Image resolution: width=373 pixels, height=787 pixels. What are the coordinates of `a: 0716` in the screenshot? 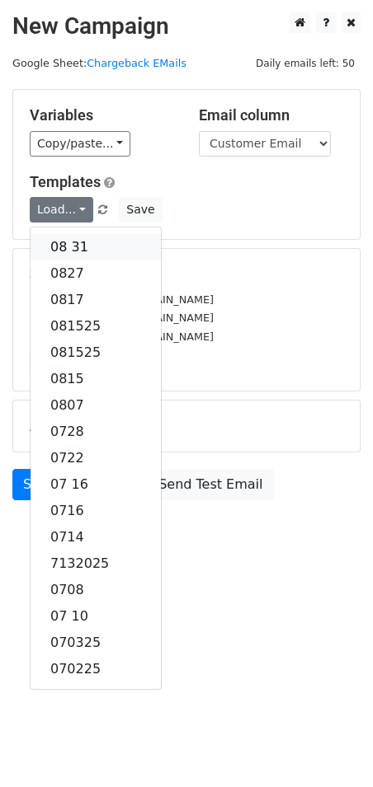 It's located at (96, 511).